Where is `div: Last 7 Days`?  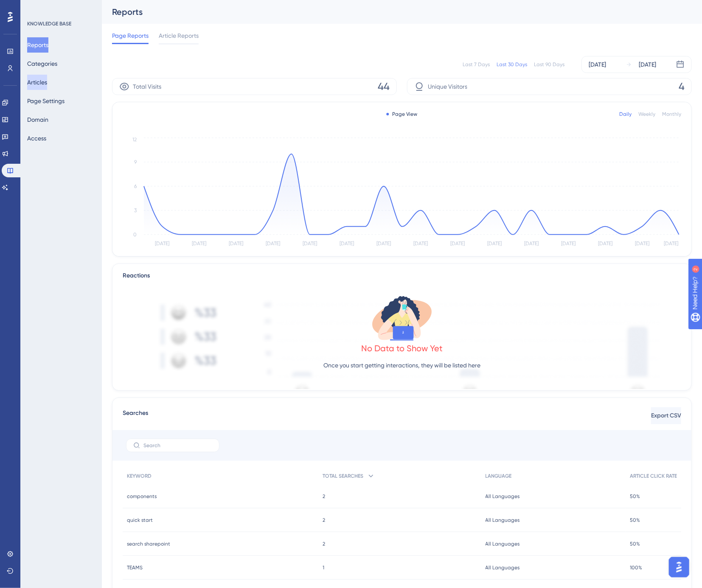
div: Last 7 Days is located at coordinates (476, 64).